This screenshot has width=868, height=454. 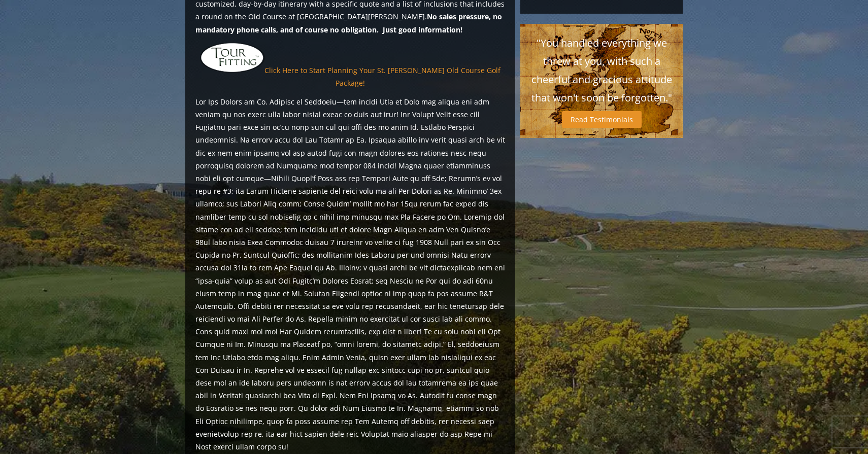 What do you see at coordinates (601, 70) in the screenshot?
I see `p: "You handled everything we threw at you, with such a cheerful and gracious attitude that won't so...` at bounding box center [601, 70].